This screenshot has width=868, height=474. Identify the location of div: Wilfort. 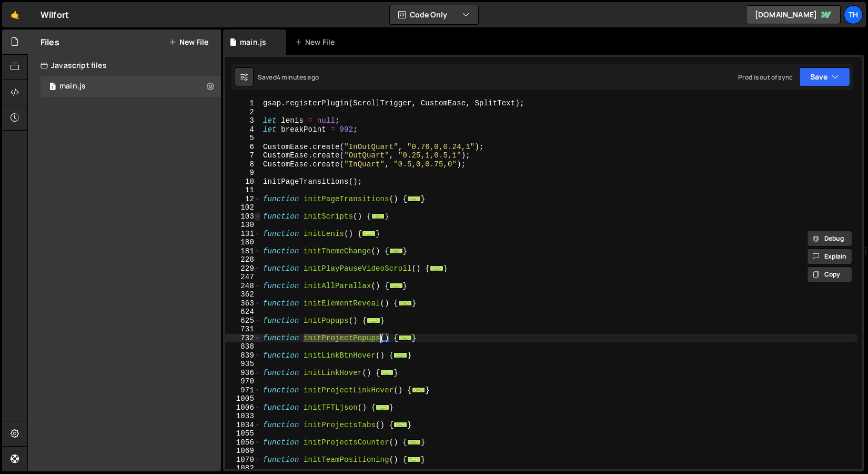
(54, 15).